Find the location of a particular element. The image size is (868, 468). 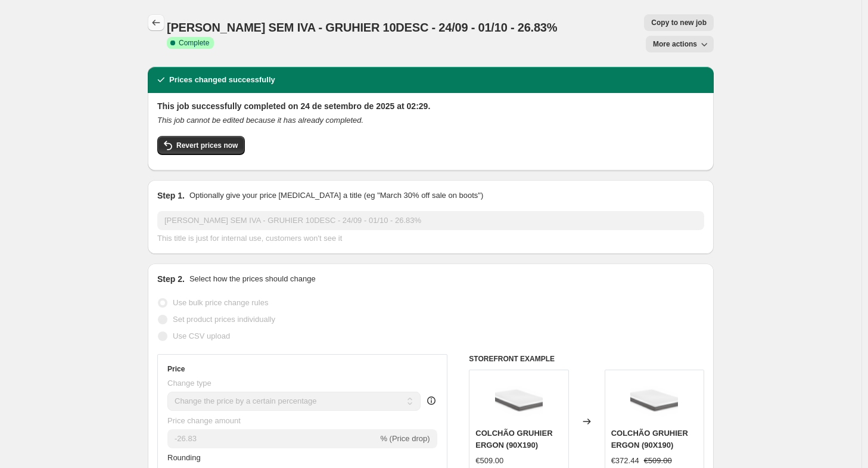

span: Revert prices now is located at coordinates (207, 145).